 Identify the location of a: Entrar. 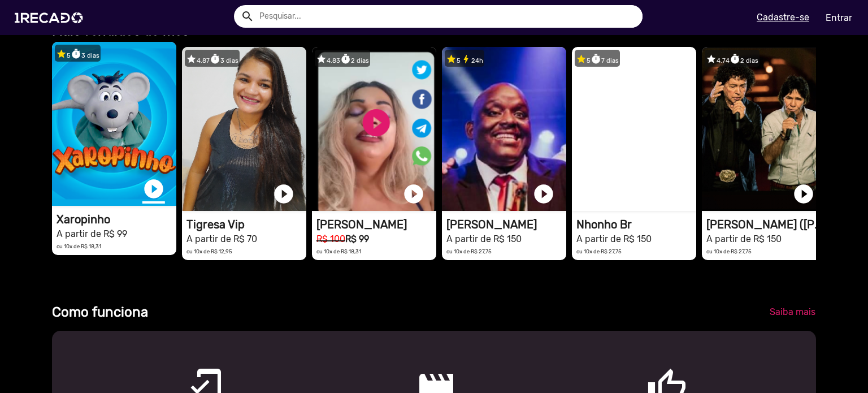
(838, 17).